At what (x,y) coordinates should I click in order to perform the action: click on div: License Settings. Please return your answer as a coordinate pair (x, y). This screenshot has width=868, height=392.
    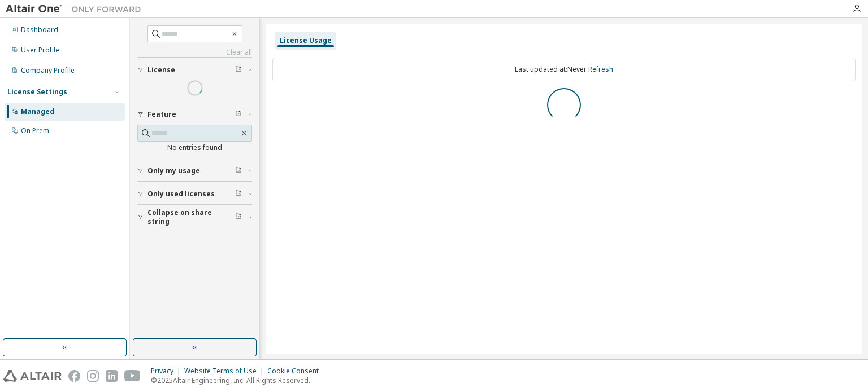
    Looking at the image, I should click on (37, 92).